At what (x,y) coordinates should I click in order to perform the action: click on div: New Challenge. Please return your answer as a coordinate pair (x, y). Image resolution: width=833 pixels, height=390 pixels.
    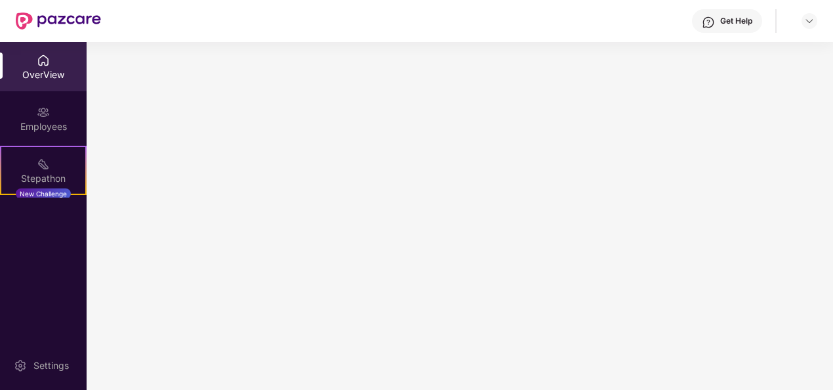
    Looking at the image, I should click on (43, 194).